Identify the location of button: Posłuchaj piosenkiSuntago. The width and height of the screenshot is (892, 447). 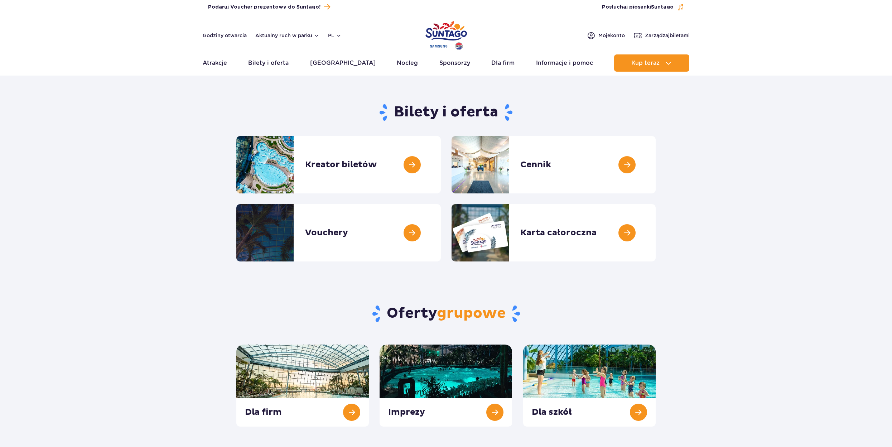
(643, 7).